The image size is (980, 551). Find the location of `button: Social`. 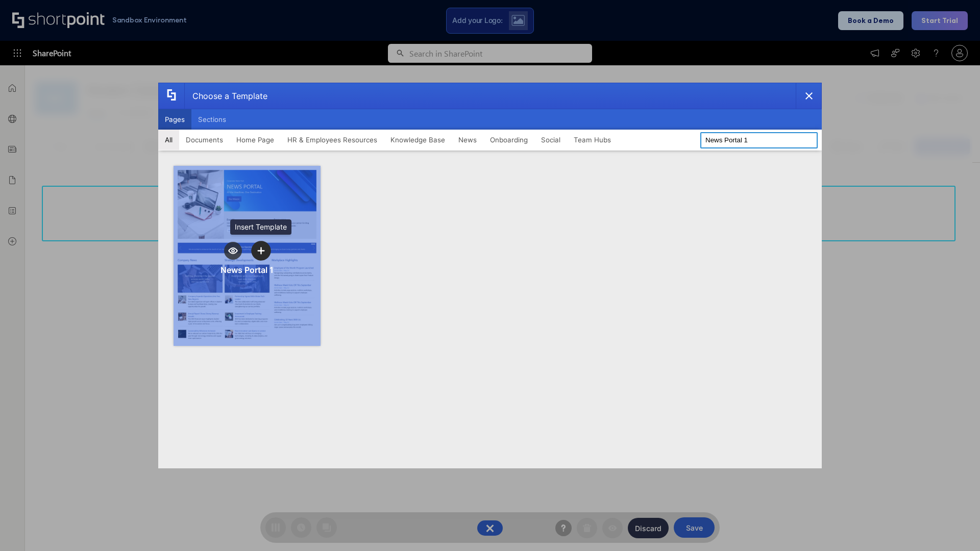

button: Social is located at coordinates (551, 140).